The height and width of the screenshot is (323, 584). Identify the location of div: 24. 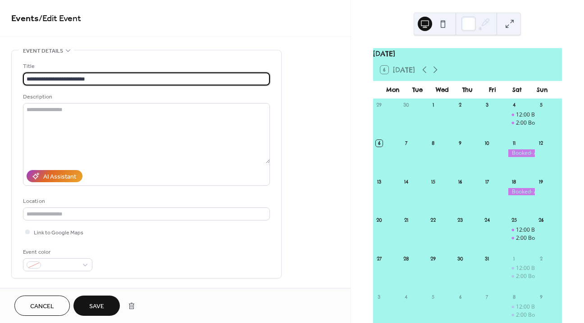
(487, 220).